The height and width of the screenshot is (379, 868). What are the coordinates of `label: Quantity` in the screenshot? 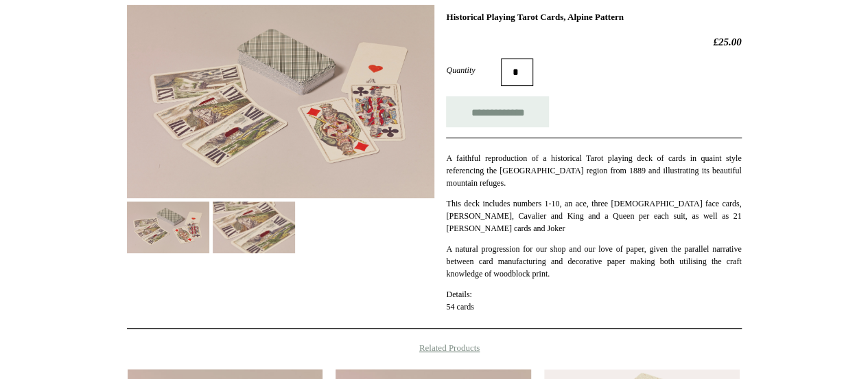 It's located at (474, 70).